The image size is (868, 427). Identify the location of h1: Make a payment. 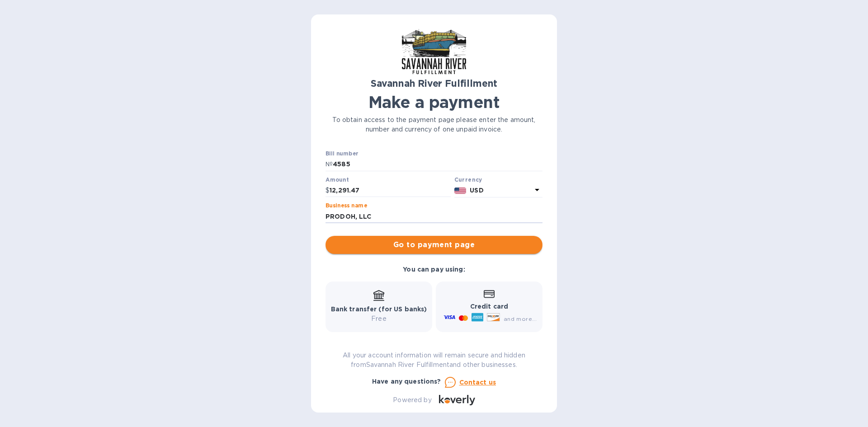
(434, 102).